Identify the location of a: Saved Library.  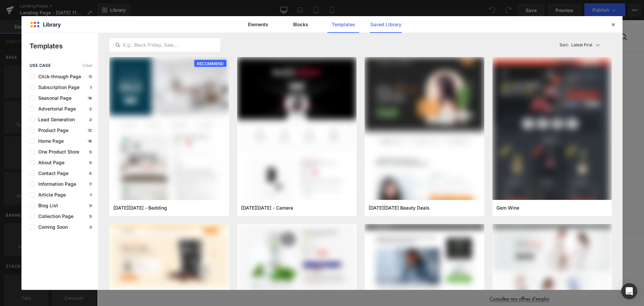
(385, 24).